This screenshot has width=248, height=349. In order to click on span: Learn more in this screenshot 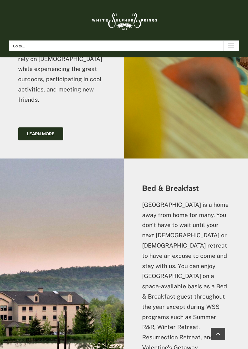, I will do `click(40, 134)`.